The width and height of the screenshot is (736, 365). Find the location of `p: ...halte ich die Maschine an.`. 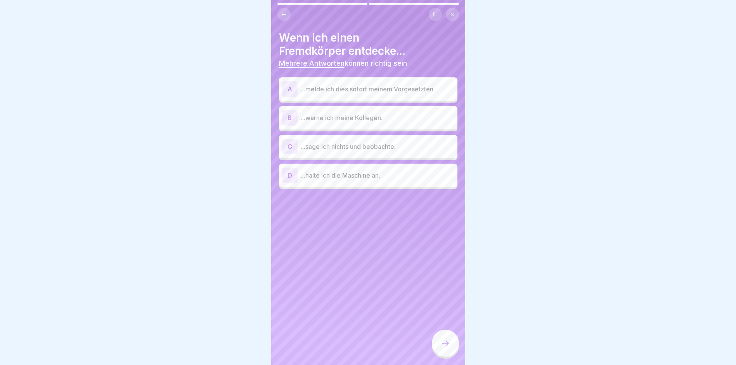

p: ...halte ich die Maschine an. is located at coordinates (378, 175).